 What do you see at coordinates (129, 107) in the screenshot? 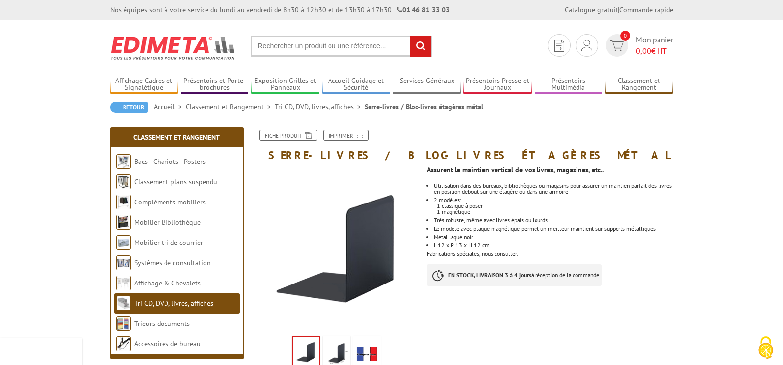
I see `a: Retour` at bounding box center [129, 107].